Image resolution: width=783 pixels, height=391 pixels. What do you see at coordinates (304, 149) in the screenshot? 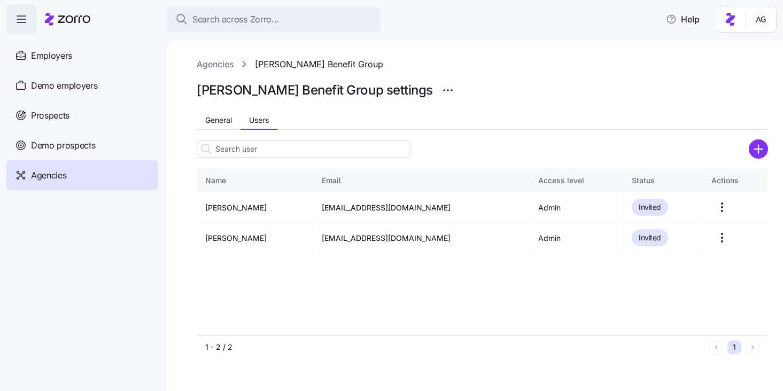
I see `input: Search user` at bounding box center [304, 149].